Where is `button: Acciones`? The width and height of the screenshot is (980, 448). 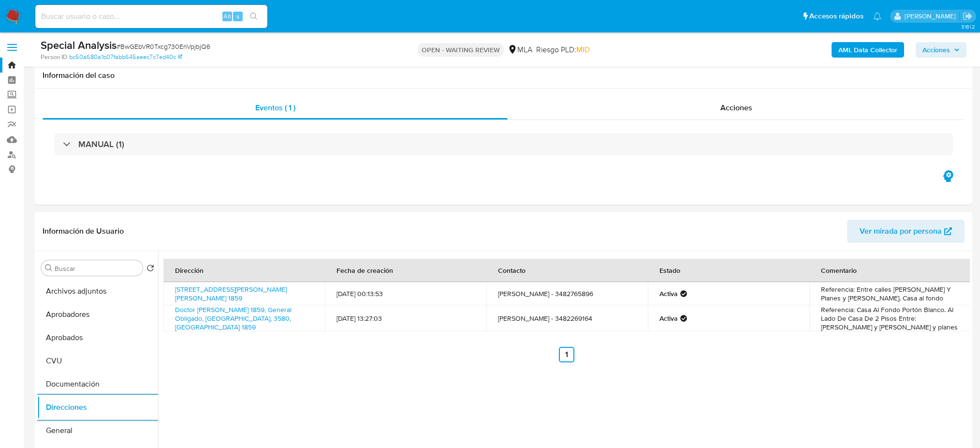
button: Acciones is located at coordinates (941, 50).